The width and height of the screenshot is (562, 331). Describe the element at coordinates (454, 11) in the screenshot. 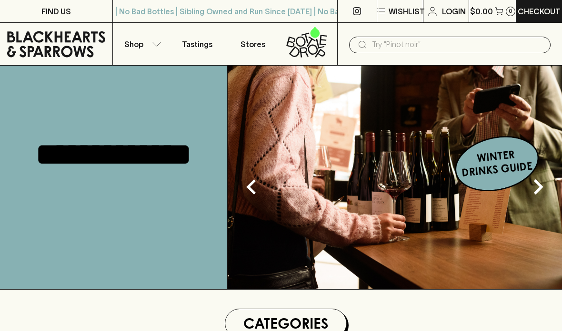

I see `p: Login` at that location.